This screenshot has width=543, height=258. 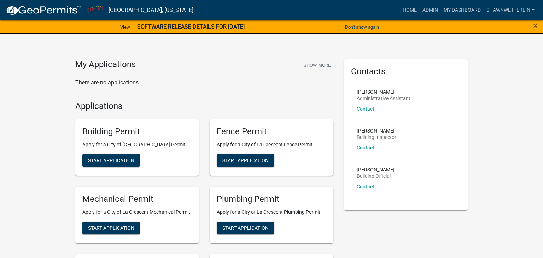 I want to click on p: There are no applications, so click(x=204, y=83).